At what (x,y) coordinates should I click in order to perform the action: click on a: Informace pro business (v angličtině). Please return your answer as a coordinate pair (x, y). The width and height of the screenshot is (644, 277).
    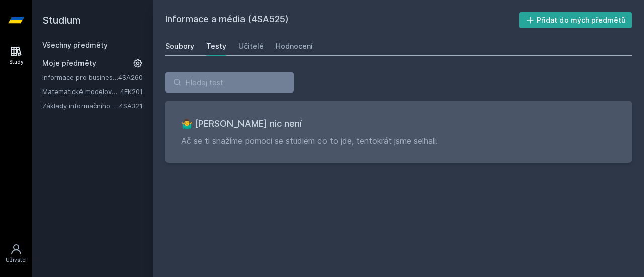
    Looking at the image, I should click on (80, 77).